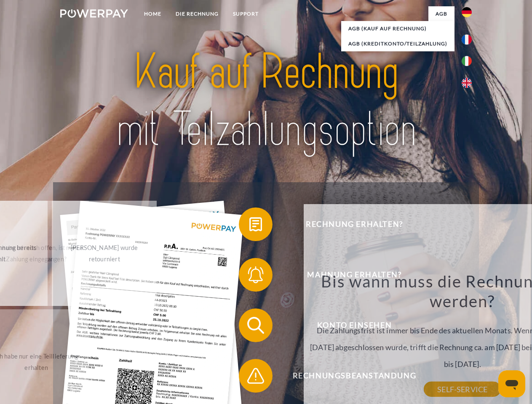 The width and height of the screenshot is (532, 404). What do you see at coordinates (348, 275) in the screenshot?
I see `button: Mahnung erhalten?` at bounding box center [348, 275].